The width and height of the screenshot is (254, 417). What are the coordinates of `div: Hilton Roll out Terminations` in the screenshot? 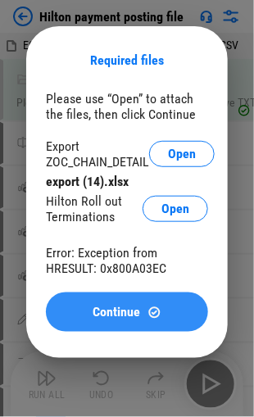 It's located at (94, 209).